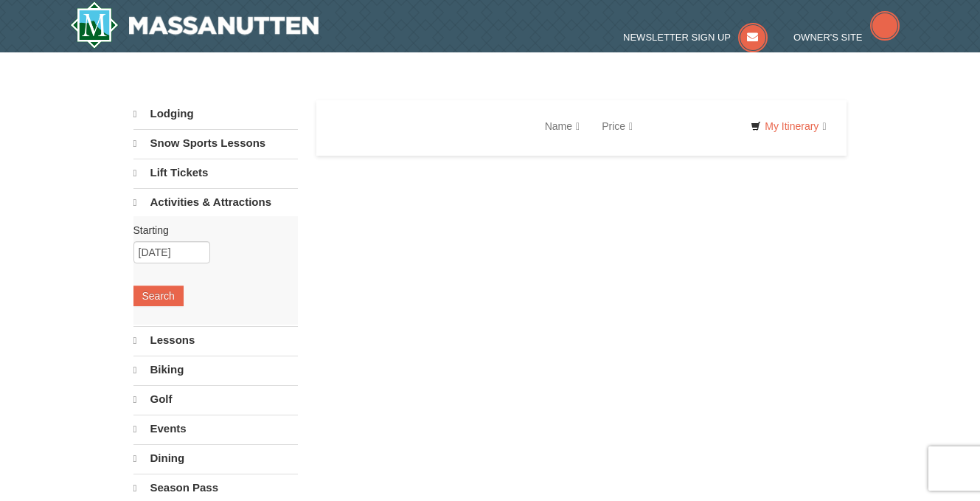  I want to click on span: Newsletter Sign Up, so click(677, 37).